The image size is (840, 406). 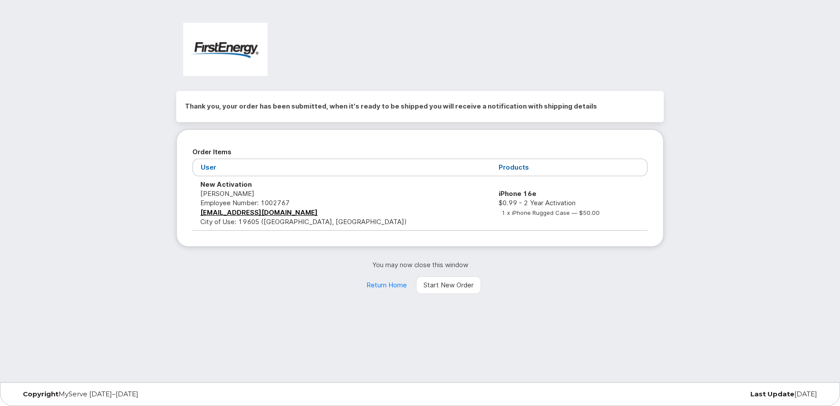 I want to click on a: Return Home, so click(x=387, y=285).